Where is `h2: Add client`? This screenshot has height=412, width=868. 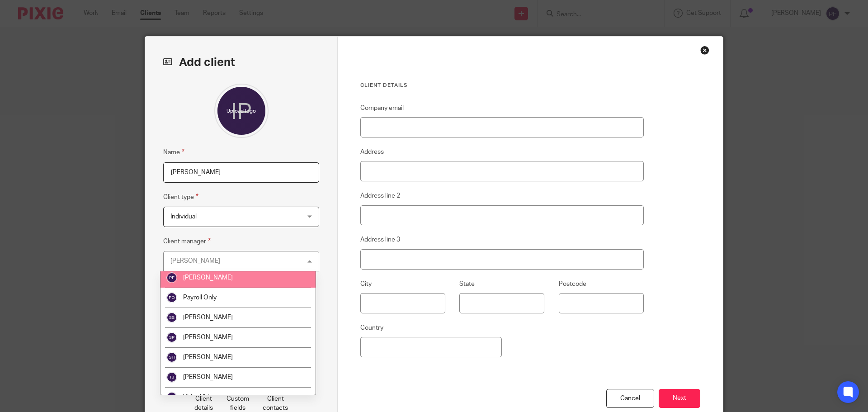 h2: Add client is located at coordinates (241, 62).